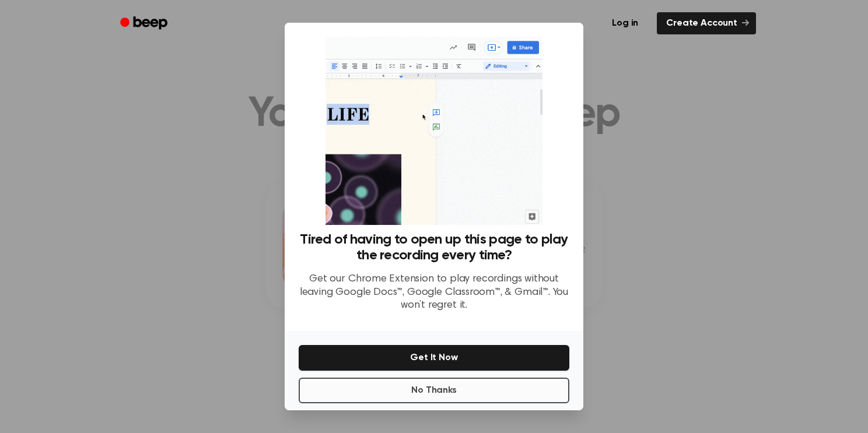 This screenshot has height=433, width=868. I want to click on h3: Tired of having to open up this page to play the recording every time?, so click(434, 248).